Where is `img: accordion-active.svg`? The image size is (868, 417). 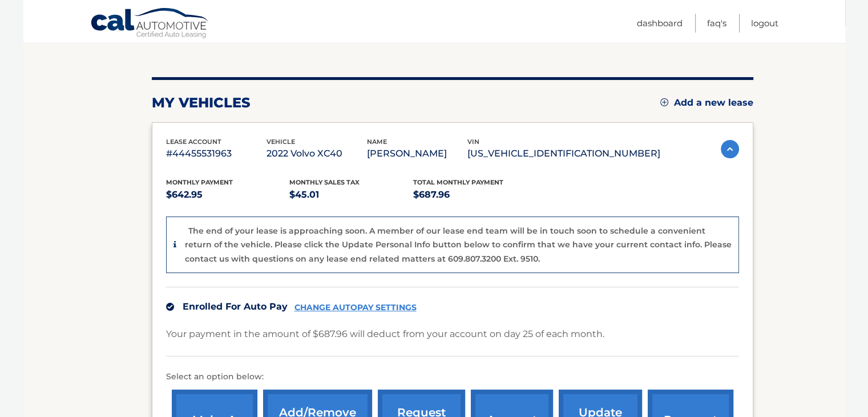 img: accordion-active.svg is located at coordinates (730, 149).